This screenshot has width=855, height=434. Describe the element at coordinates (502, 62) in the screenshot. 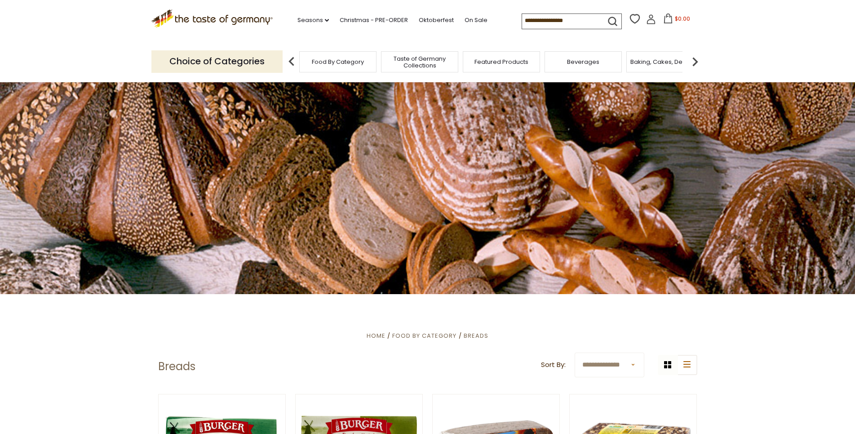

I see `a: Featured Products` at that location.